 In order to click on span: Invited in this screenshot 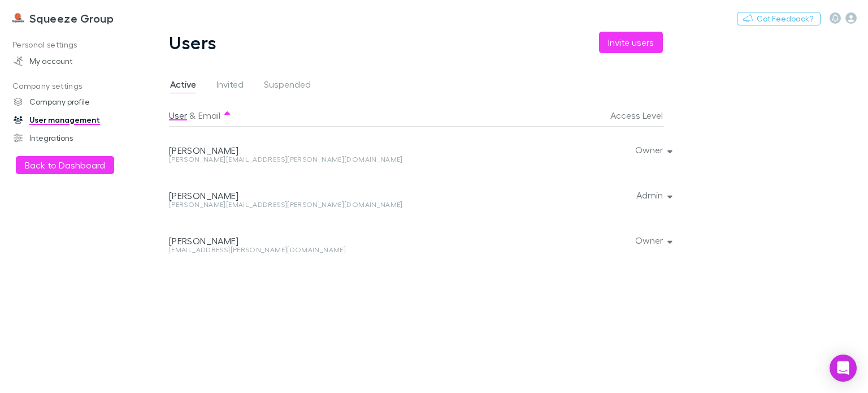, I will do `click(230, 86)`.